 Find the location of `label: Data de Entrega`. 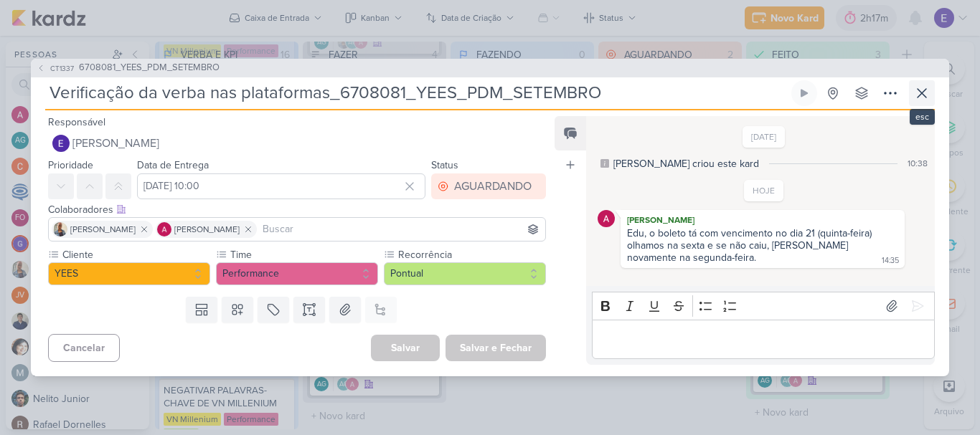

label: Data de Entrega is located at coordinates (173, 165).